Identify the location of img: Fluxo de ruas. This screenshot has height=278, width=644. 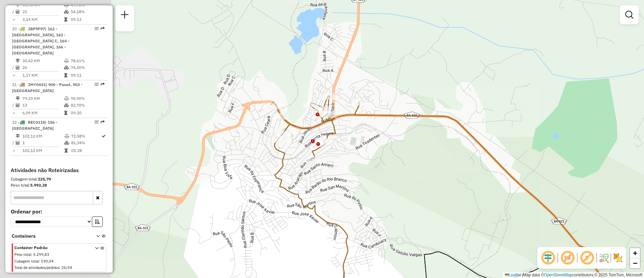
(604, 257).